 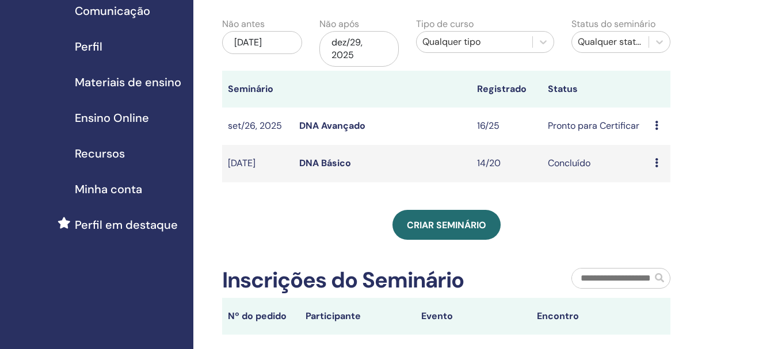 What do you see at coordinates (343, 281) in the screenshot?
I see `h2: Inscrições do Seminário` at bounding box center [343, 281].